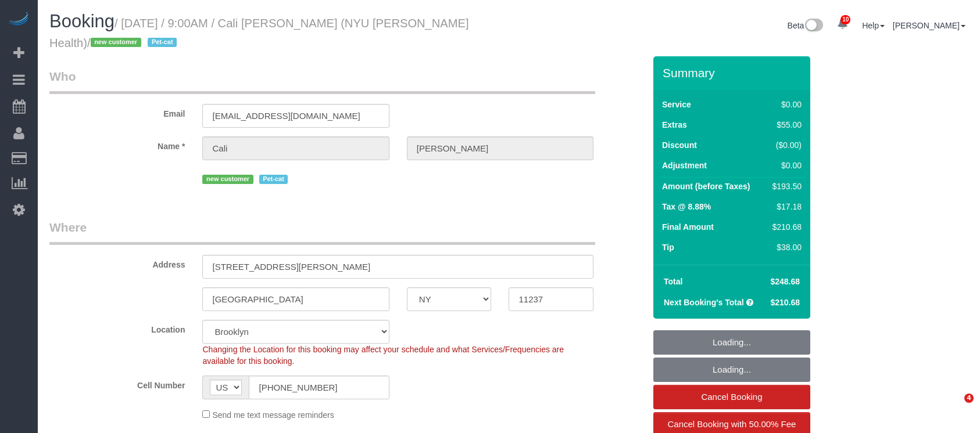 Image resolution: width=980 pixels, height=433 pixels. Describe the element at coordinates (500, 148) in the screenshot. I see `input: Last Name` at that location.